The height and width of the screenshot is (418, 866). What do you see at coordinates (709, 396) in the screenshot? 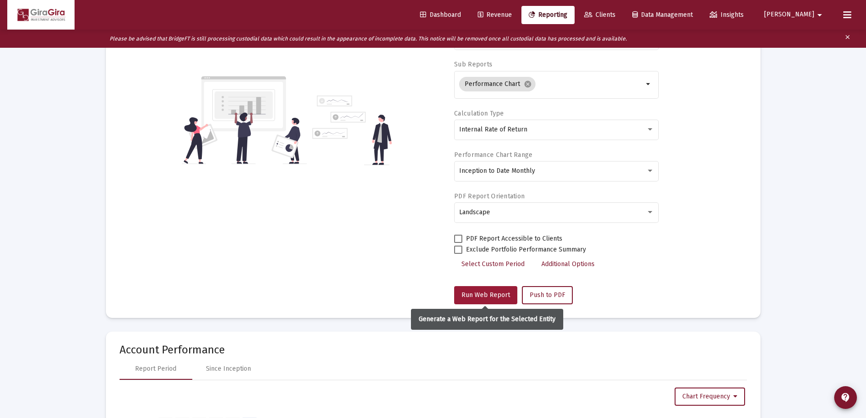
I see `button: Chart Frequency` at bounding box center [709, 396].